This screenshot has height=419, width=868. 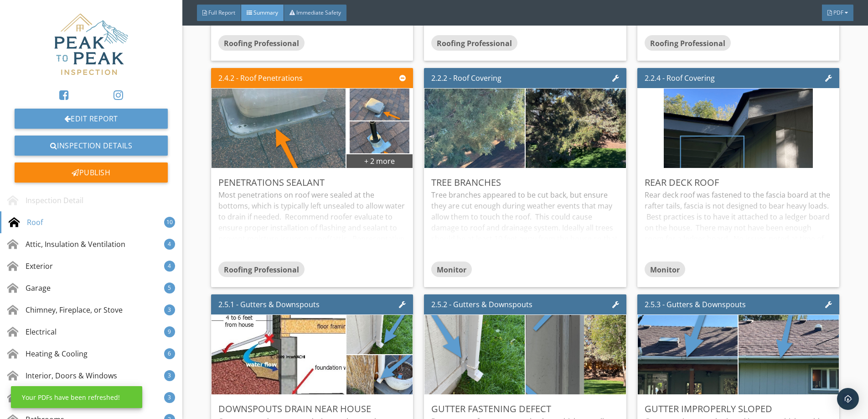 I want to click on div: Open Intercom Messenger, so click(x=849, y=399).